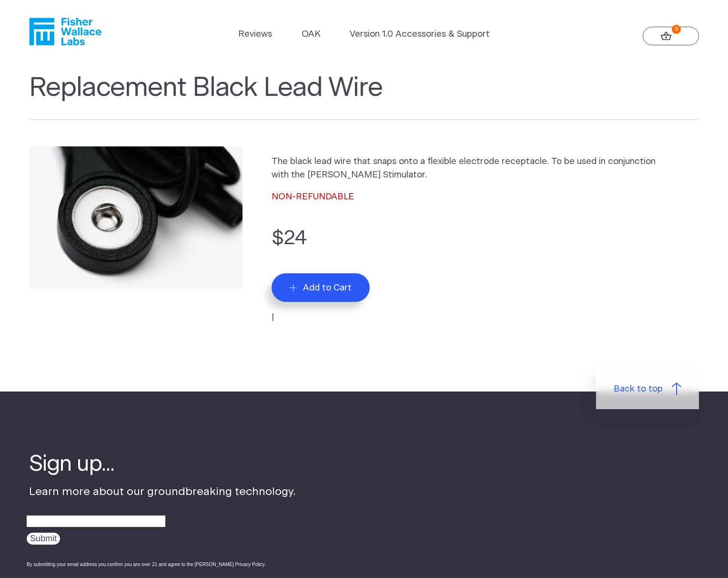 The image size is (728, 578). What do you see at coordinates (638, 389) in the screenshot?
I see `span: Back to top` at bounding box center [638, 389].